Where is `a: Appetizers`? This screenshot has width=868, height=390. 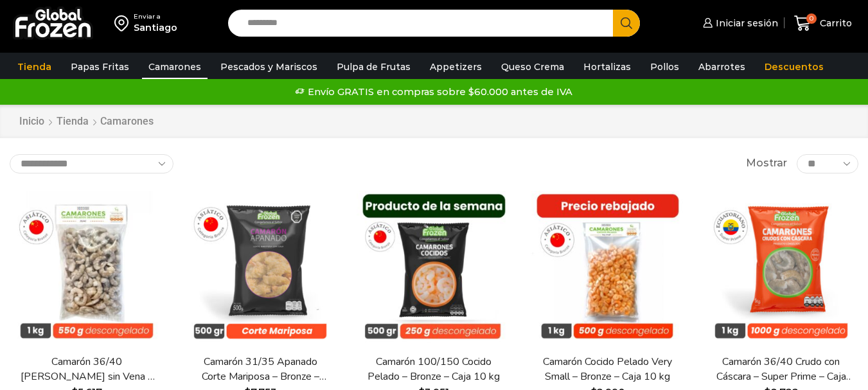 a: Appetizers is located at coordinates (456, 67).